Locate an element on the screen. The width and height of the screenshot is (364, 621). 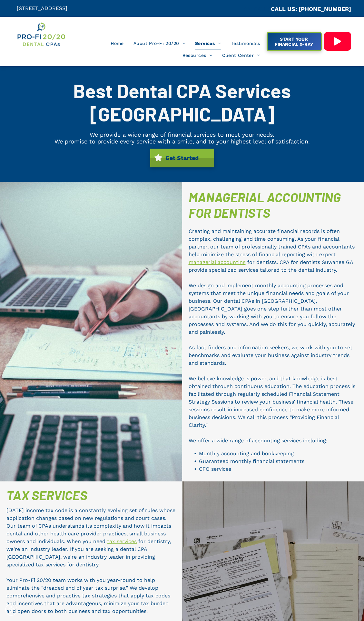
a: Testimonials is located at coordinates (246, 43).